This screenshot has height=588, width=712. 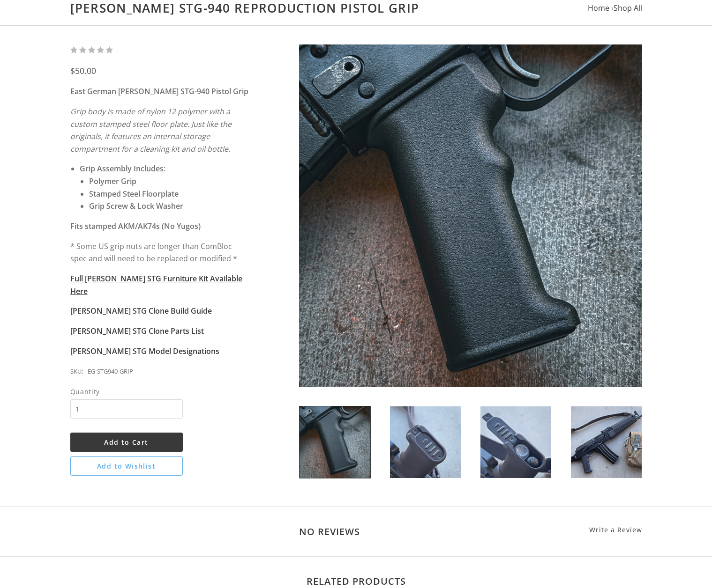 What do you see at coordinates (127, 408) in the screenshot?
I see `input: Quantity` at bounding box center [127, 408].